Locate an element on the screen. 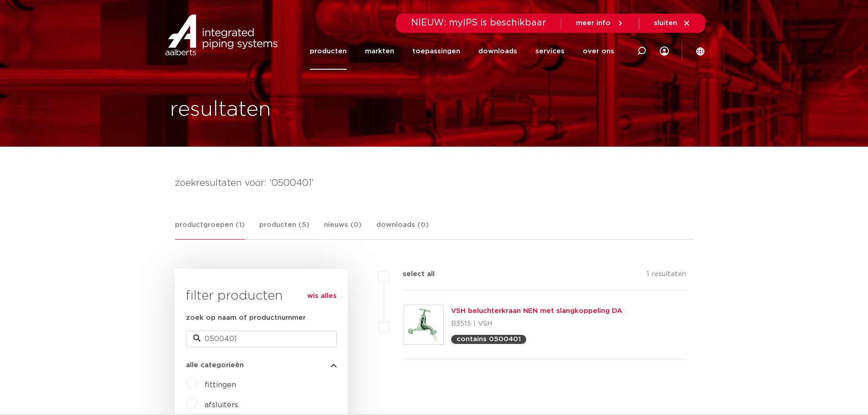  a: services is located at coordinates (550, 51).